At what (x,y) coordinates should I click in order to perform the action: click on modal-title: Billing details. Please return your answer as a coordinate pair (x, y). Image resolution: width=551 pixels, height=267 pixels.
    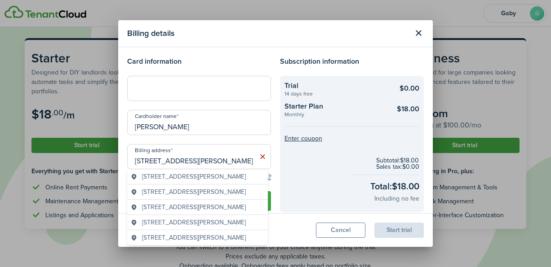
    Looking at the image, I should click on (268, 33).